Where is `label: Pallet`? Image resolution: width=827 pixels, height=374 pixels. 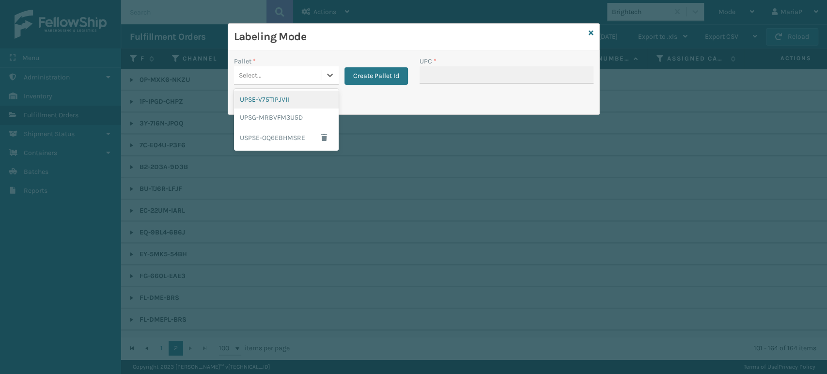
label: Pallet is located at coordinates (245, 61).